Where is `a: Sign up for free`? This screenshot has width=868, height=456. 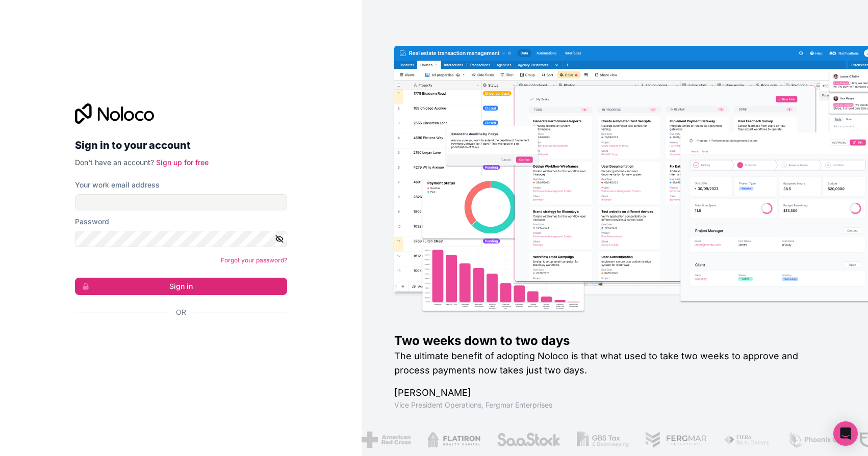
a: Sign up for free is located at coordinates (182, 162).